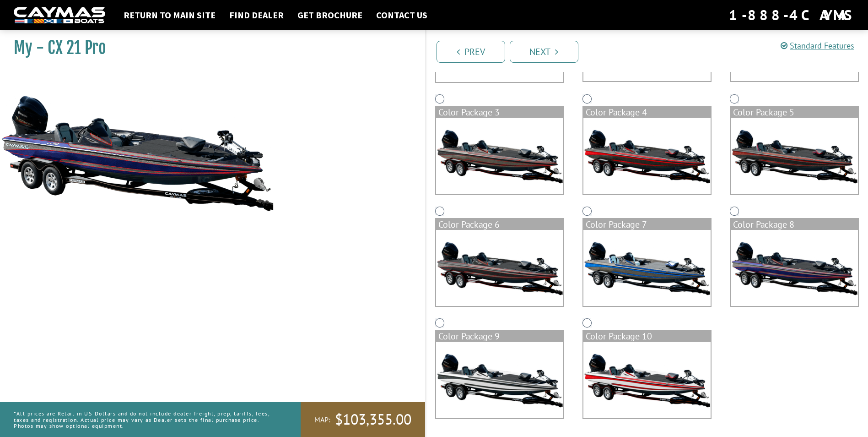 The image size is (868, 437). I want to click on a: MAP:$103,355.00, so click(363, 420).